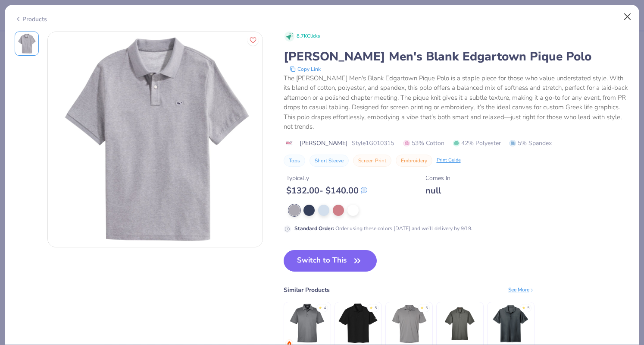 This screenshot has height=345, width=644. What do you see at coordinates (409, 323) in the screenshot?
I see `img: Adidas Performance Sport Shirt` at bounding box center [409, 323].